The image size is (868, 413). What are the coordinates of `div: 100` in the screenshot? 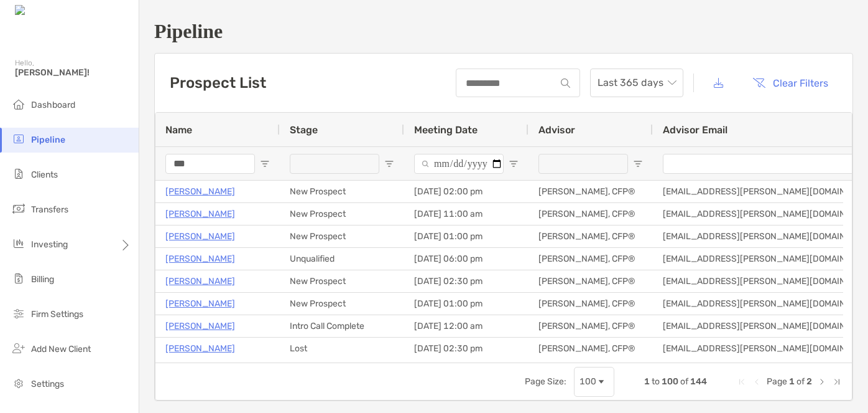 It's located at (588, 381).